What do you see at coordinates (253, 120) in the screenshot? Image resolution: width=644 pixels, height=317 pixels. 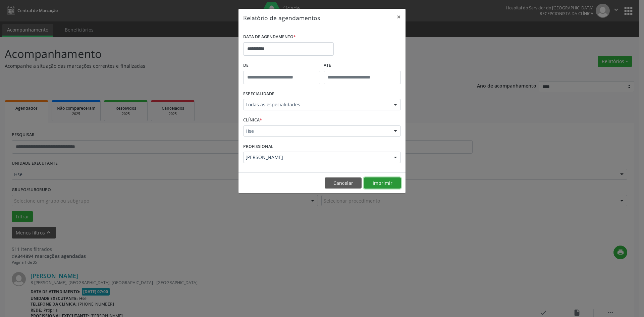 I see `label: CLÍNICA` at bounding box center [253, 120].